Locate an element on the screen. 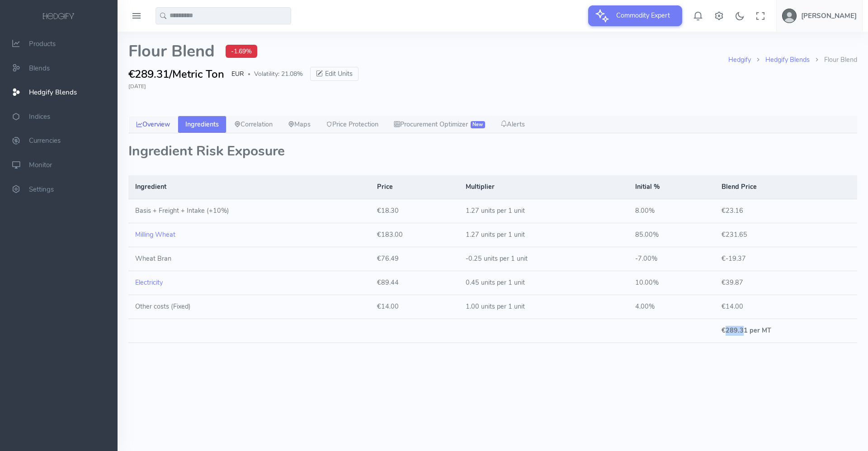  button: Commodity Expert is located at coordinates (635, 15).